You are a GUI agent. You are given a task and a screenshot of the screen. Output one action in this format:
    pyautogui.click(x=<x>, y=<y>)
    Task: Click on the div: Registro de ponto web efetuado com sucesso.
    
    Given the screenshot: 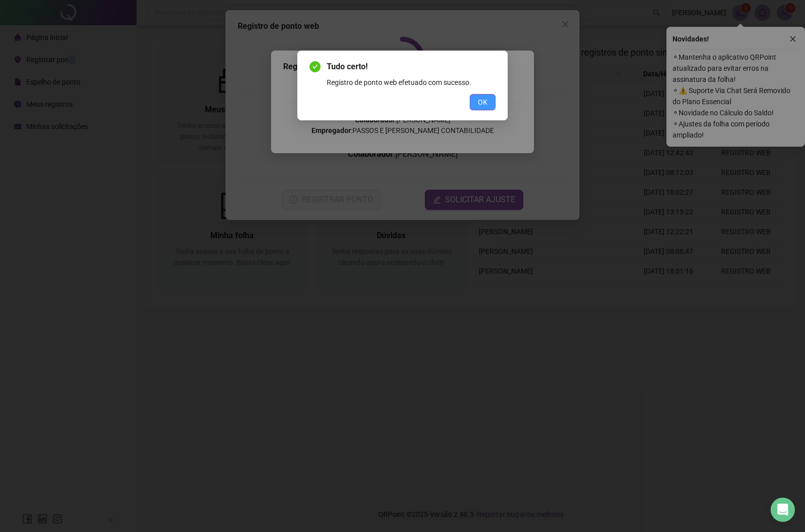 What is the action you would take?
    pyautogui.click(x=412, y=83)
    